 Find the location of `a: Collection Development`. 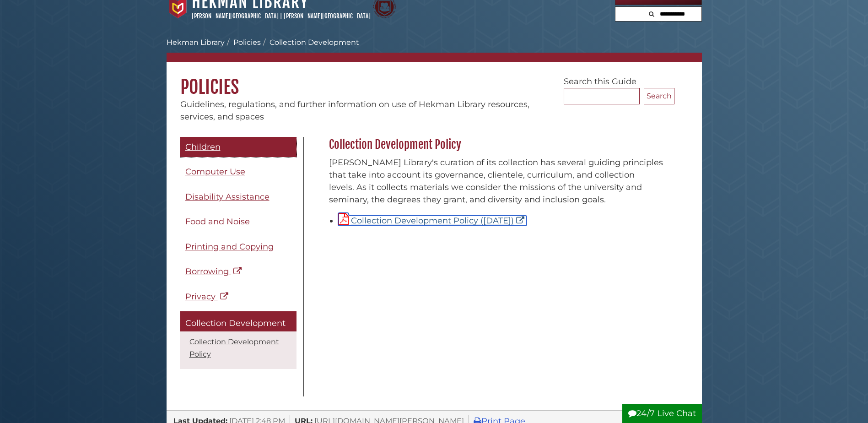

a: Collection Development is located at coordinates (238, 321).